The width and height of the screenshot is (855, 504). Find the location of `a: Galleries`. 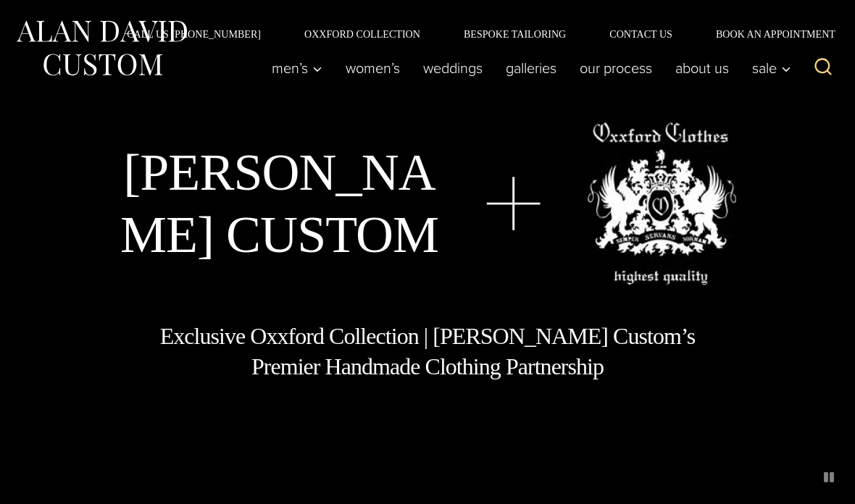

a: Galleries is located at coordinates (532, 68).